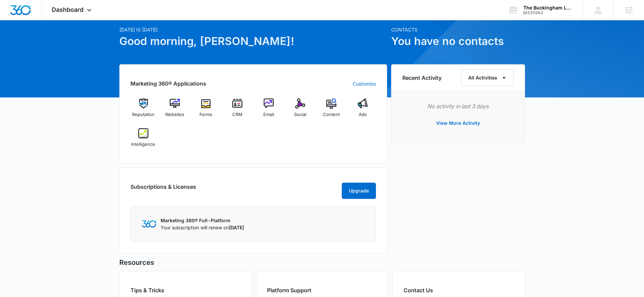  What do you see at coordinates (186, 290) in the screenshot?
I see `h2: Tips & Tricks` at bounding box center [186, 290].